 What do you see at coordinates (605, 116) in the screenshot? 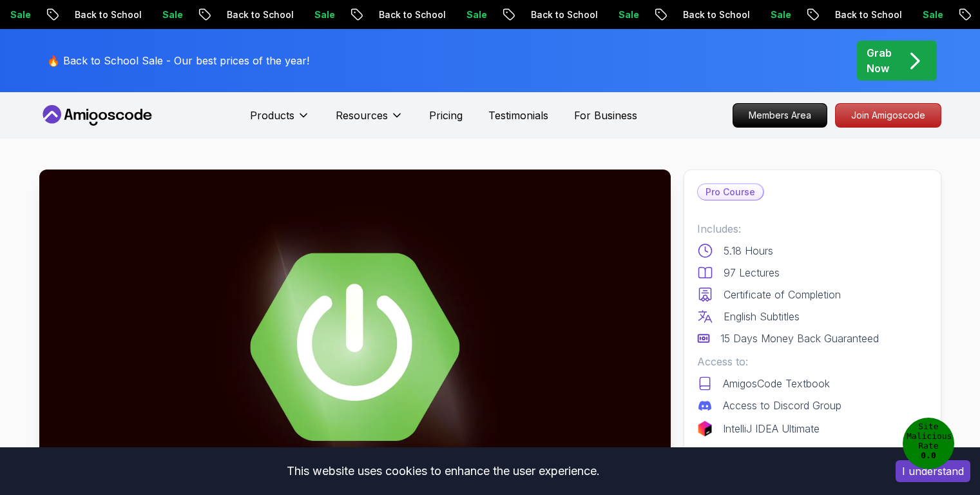
I see `p: For Business` at bounding box center [605, 116].